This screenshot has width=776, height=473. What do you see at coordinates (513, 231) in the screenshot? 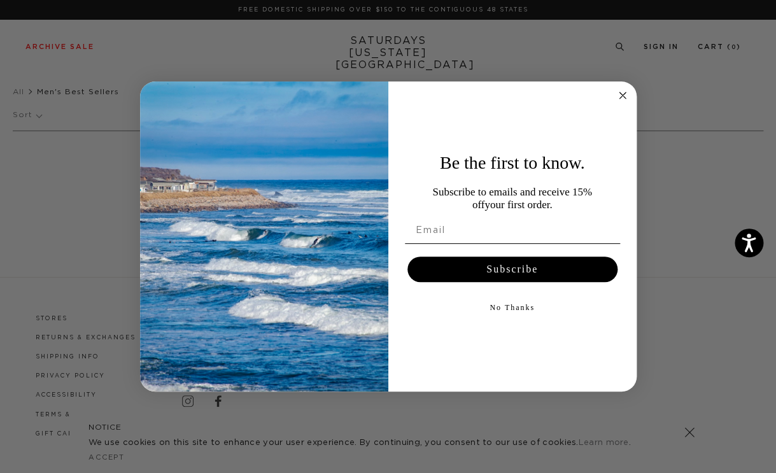
I see `input: Email` at bounding box center [513, 231].